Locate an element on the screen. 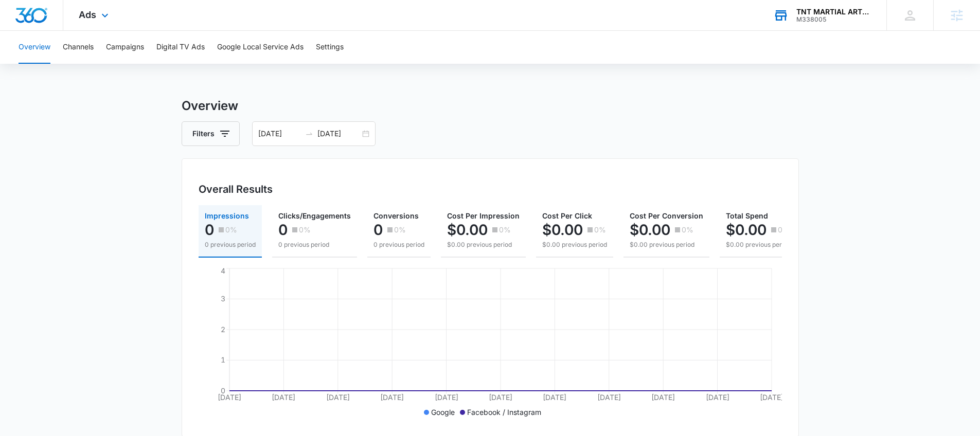  span: Impressions is located at coordinates (227, 215).